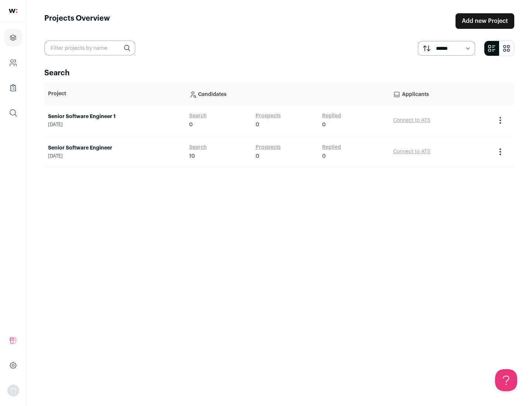  What do you see at coordinates (485, 21) in the screenshot?
I see `a: Add new Project` at bounding box center [485, 21].